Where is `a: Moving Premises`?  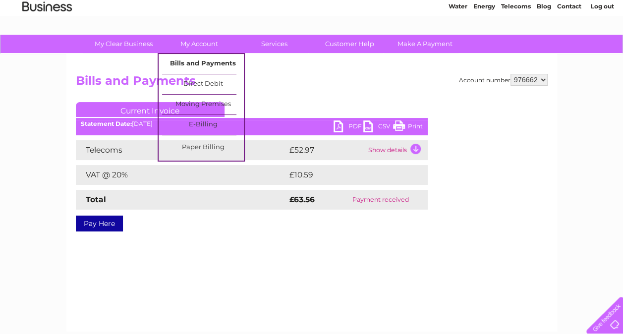 a: Moving Premises is located at coordinates (203, 105).